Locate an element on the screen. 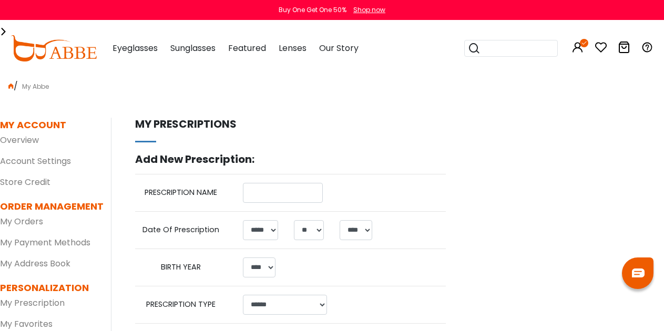 This screenshot has height=331, width=664. span: Our Story is located at coordinates (339, 48).